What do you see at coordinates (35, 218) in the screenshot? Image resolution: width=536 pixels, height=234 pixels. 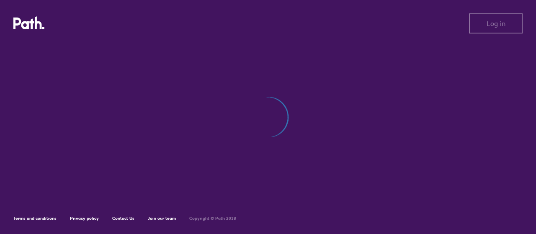 I see `a: Terms and conditions` at bounding box center [35, 218].